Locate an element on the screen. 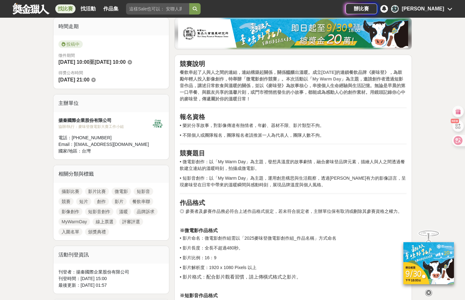 The height and width of the screenshot is (300, 465). a: 頒獎典禮 is located at coordinates (97, 232).